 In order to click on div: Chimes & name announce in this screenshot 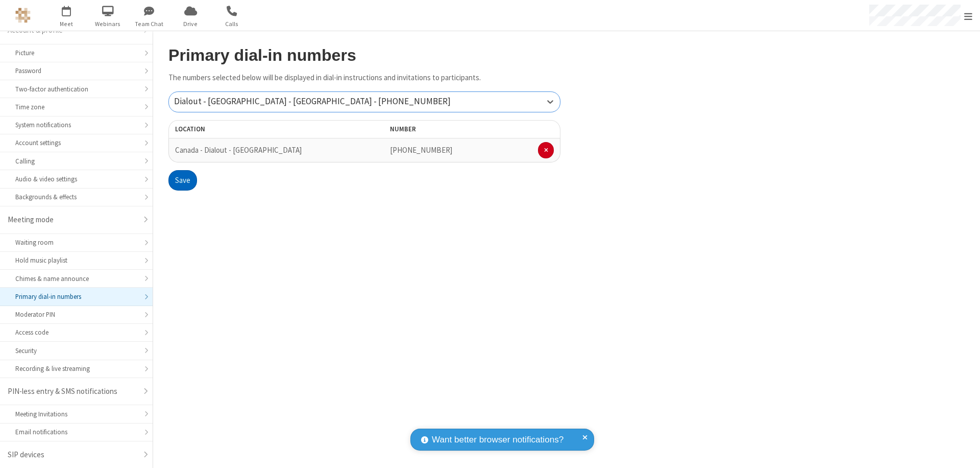, I will do `click(76, 278)`.